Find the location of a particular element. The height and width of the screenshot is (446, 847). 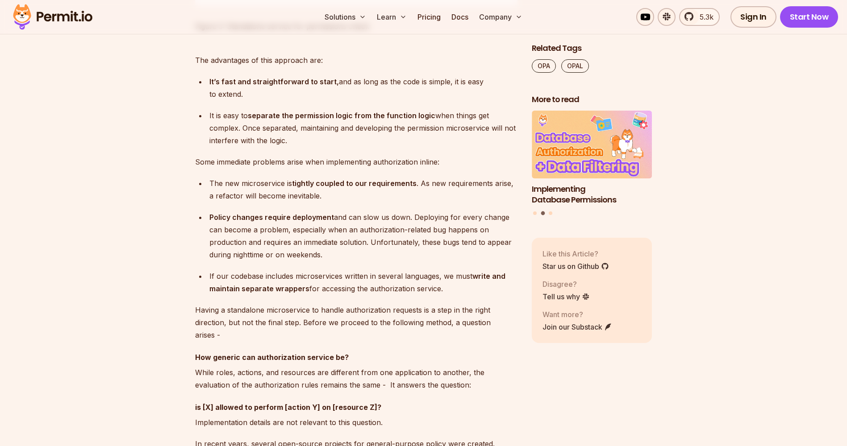

a: OPA is located at coordinates (544, 66).